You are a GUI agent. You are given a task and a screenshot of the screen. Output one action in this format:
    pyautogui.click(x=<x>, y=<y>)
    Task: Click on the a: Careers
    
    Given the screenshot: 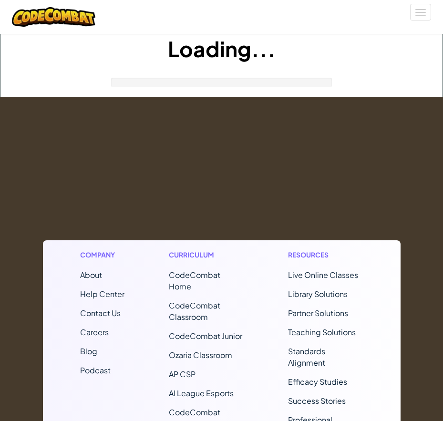 What is the action you would take?
    pyautogui.click(x=94, y=332)
    